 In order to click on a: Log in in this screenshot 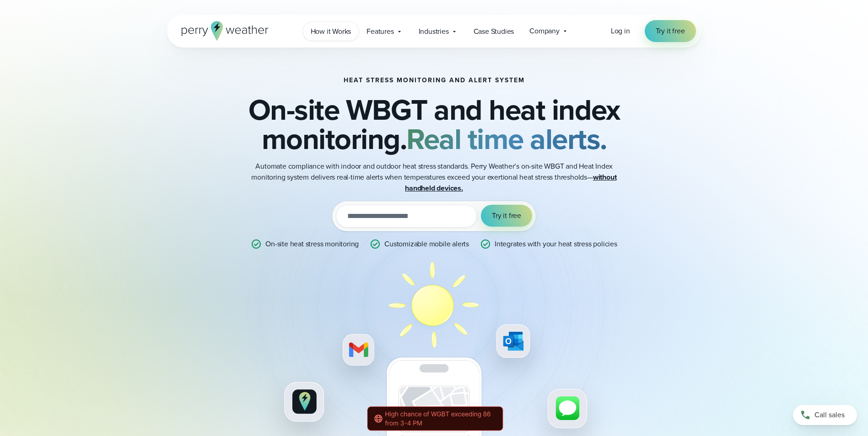, I will do `click(620, 31)`.